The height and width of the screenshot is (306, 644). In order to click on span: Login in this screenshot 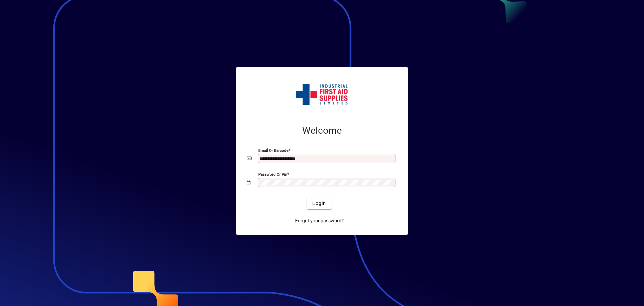, I will do `click(319, 203)`.